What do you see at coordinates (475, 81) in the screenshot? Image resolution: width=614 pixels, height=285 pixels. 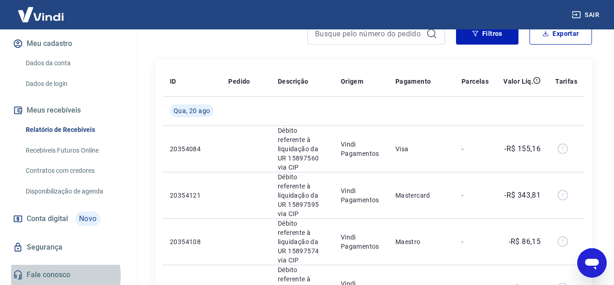 I see `p: Parcelas` at bounding box center [475, 81].